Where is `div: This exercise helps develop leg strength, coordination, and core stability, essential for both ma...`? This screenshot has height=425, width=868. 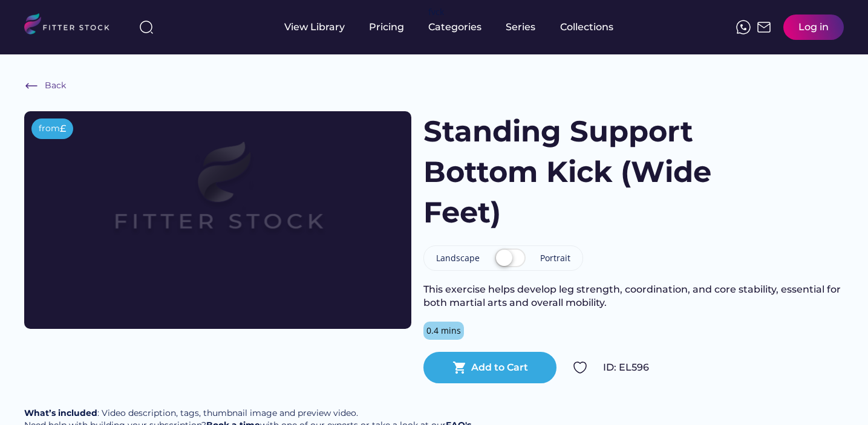
div: This exercise helps develop leg strength, coordination, and core stability, essential for both ma... is located at coordinates (634, 296).